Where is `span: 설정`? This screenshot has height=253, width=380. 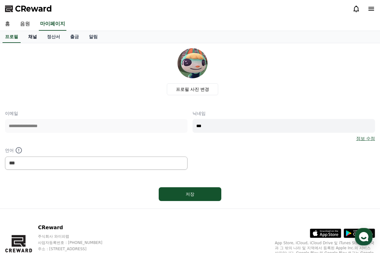 span: 설정 is located at coordinates (100, 210).